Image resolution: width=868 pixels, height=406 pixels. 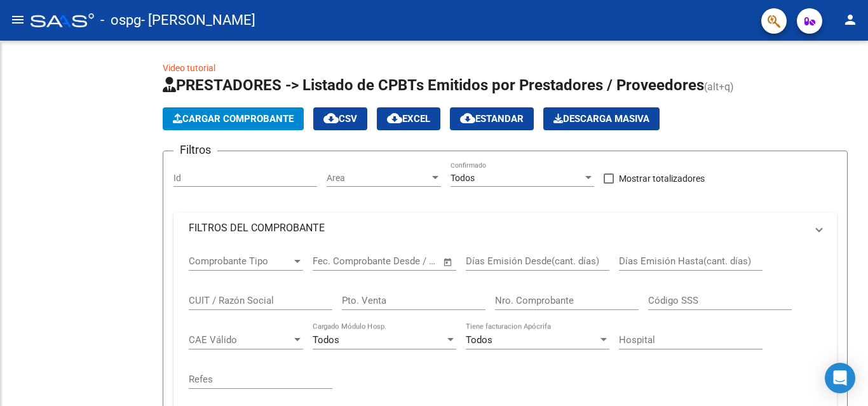 I want to click on input: Fecha fin, so click(x=406, y=261).